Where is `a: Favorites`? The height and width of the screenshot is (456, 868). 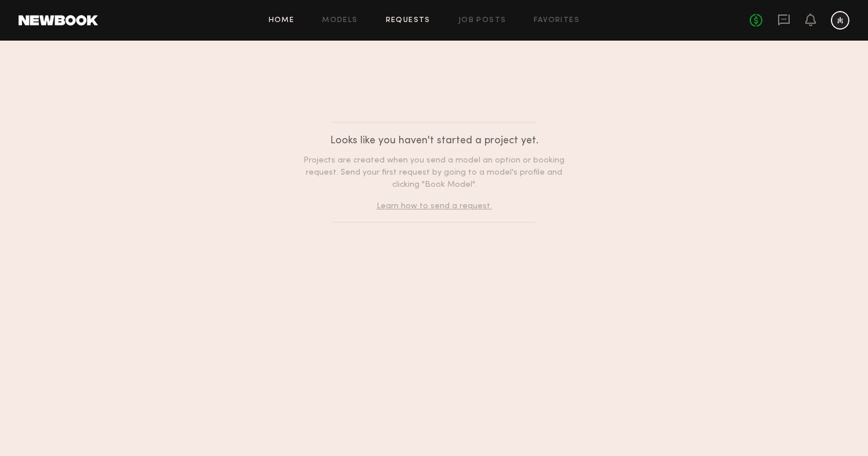
a: Favorites is located at coordinates (556, 20).